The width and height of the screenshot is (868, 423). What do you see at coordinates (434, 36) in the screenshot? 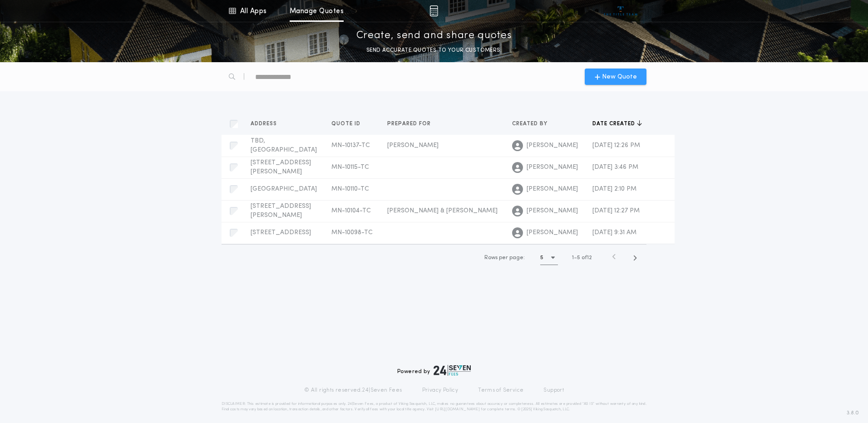
I see `p: Create, send and share quotes` at bounding box center [434, 36].